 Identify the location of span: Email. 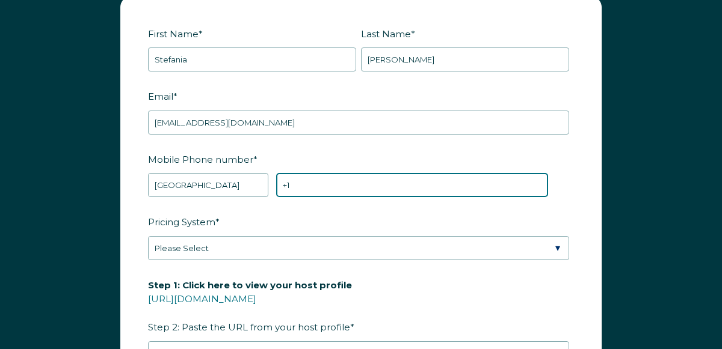
(161, 96).